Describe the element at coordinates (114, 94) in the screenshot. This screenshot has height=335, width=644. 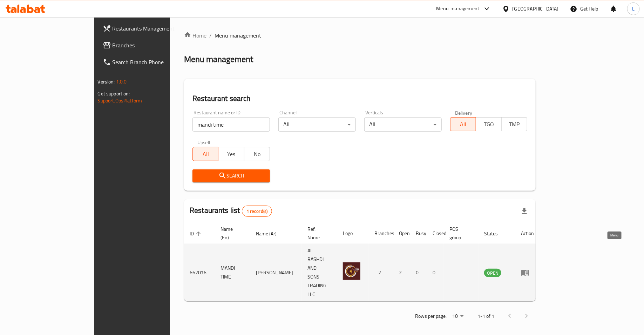
I see `span: Get support on:` at that location.